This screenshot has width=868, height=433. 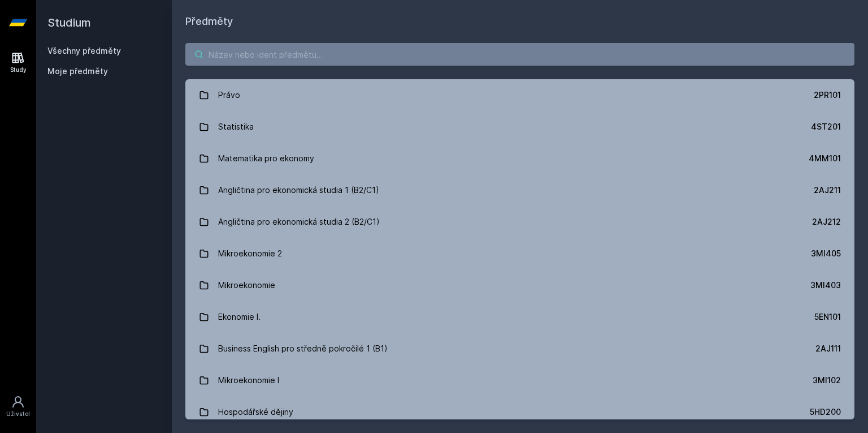 What do you see at coordinates (827, 221) in the screenshot?
I see `div: 2AJ212` at bounding box center [827, 221].